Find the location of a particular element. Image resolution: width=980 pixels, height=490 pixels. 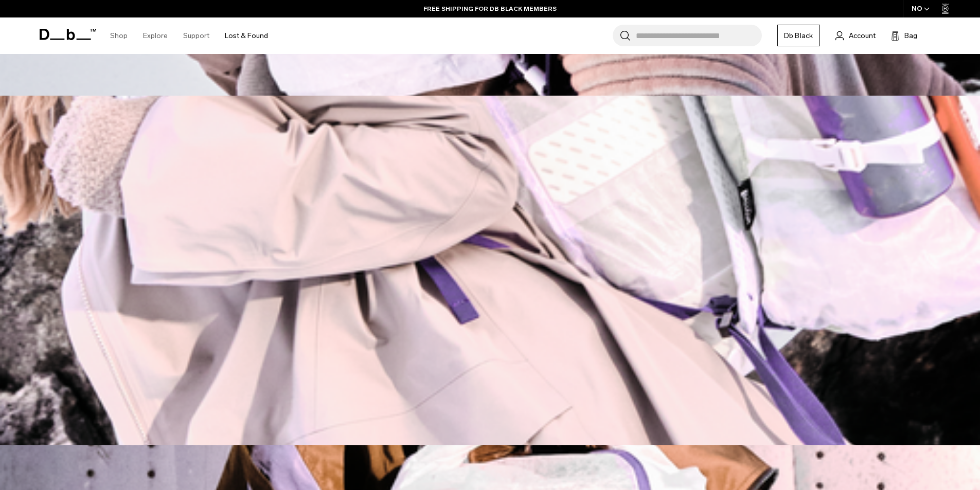

a: Explore is located at coordinates (155, 36).